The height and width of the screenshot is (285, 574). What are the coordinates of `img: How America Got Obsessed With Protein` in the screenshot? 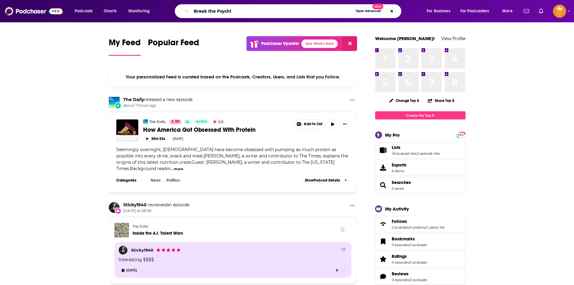 It's located at (127, 130).